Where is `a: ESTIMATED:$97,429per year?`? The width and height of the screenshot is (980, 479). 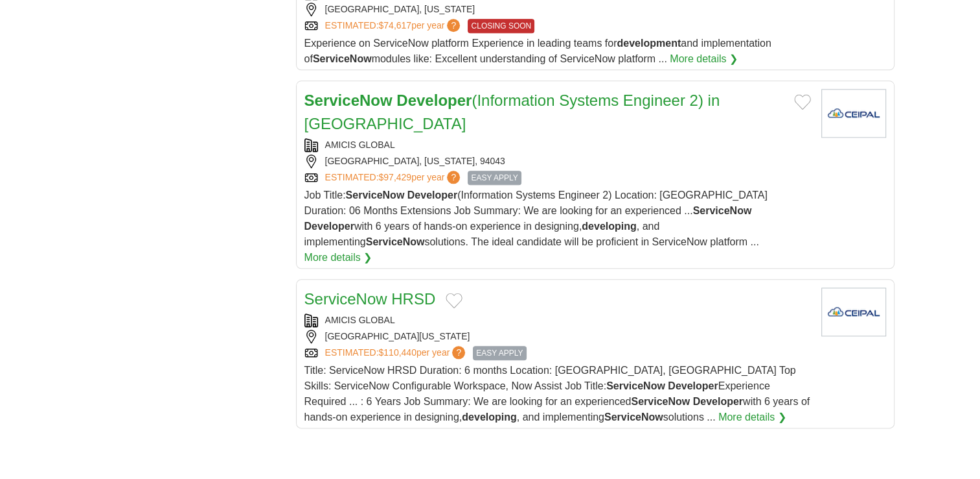 a: ESTIMATED:$97,429per year? is located at coordinates (394, 178).